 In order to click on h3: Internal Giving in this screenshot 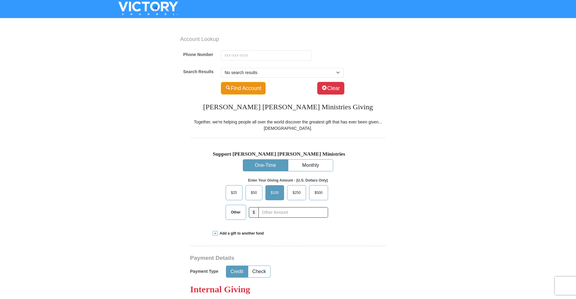, I will do `click(288, 289)`.